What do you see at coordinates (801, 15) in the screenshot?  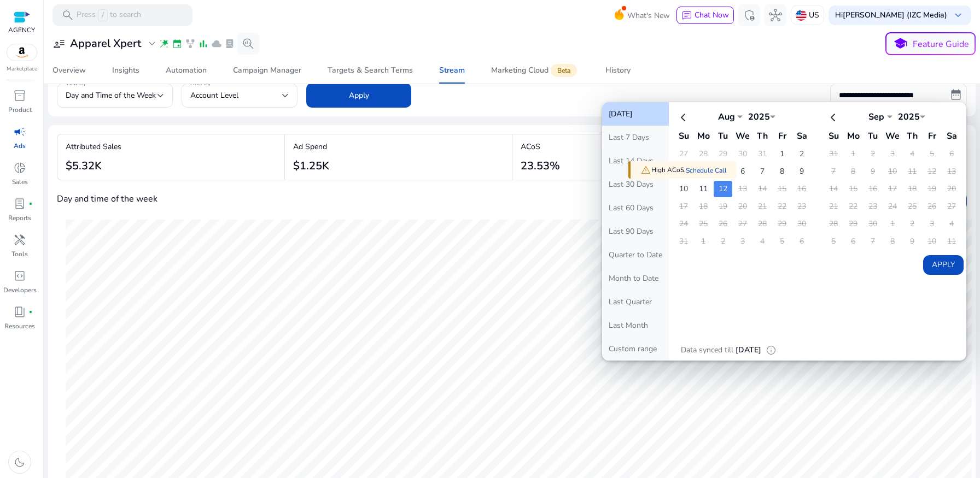 I see `img: us.svg` at bounding box center [801, 15].